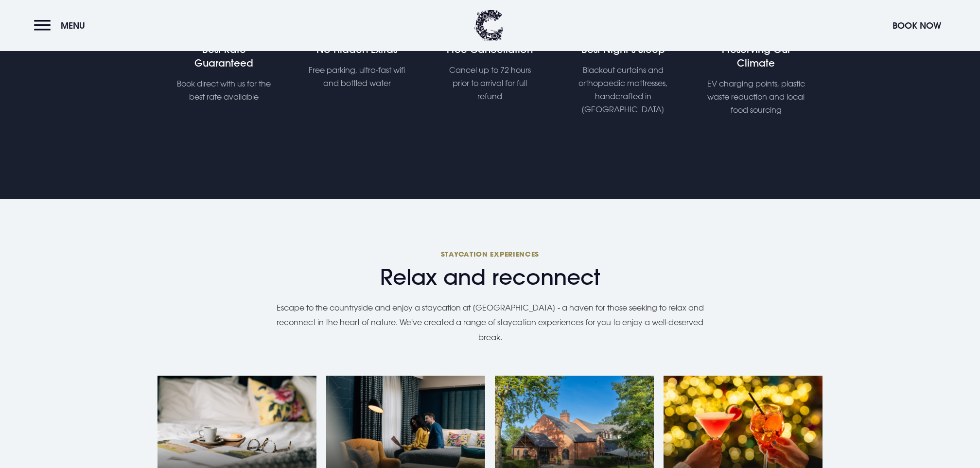  What do you see at coordinates (917, 25) in the screenshot?
I see `button: Book Now` at bounding box center [917, 25].